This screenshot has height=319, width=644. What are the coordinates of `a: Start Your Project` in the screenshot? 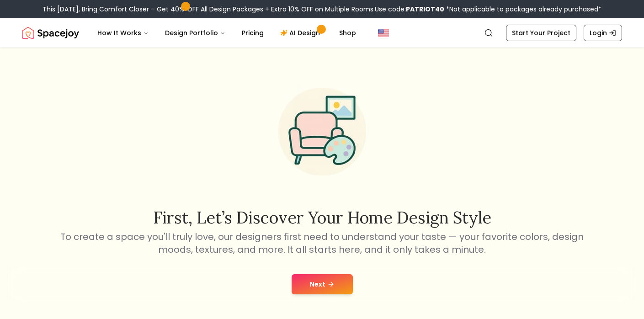 It's located at (541, 33).